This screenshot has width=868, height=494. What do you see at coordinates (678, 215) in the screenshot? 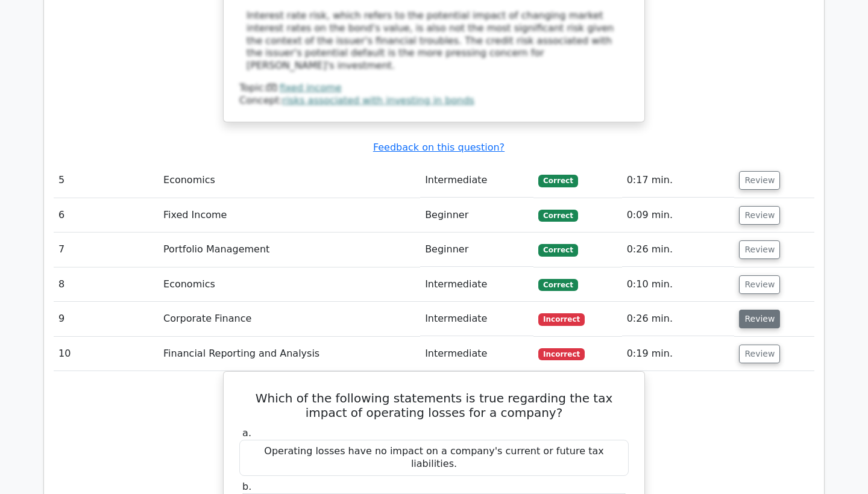
I see `td: 0:09 min.` at bounding box center [678, 215].